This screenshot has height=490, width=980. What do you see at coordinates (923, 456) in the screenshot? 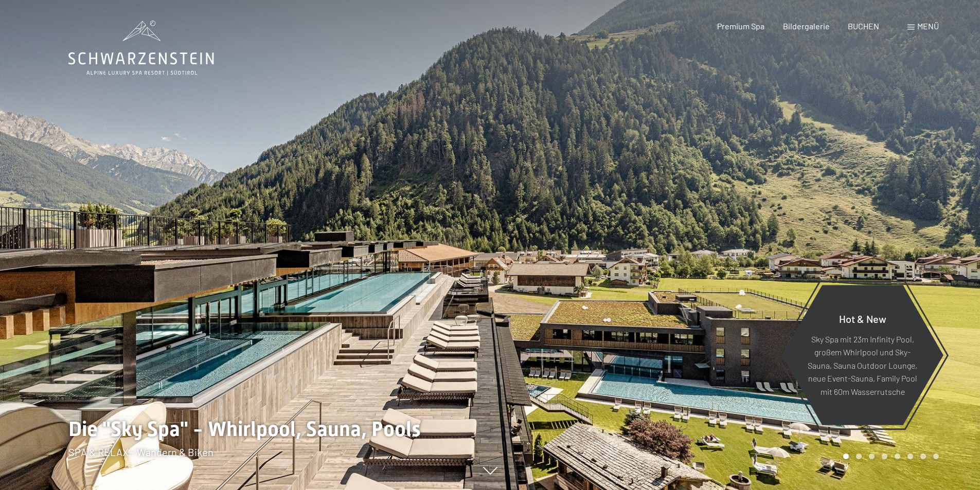
I see `div: Carousel Page 7` at bounding box center [923, 456].